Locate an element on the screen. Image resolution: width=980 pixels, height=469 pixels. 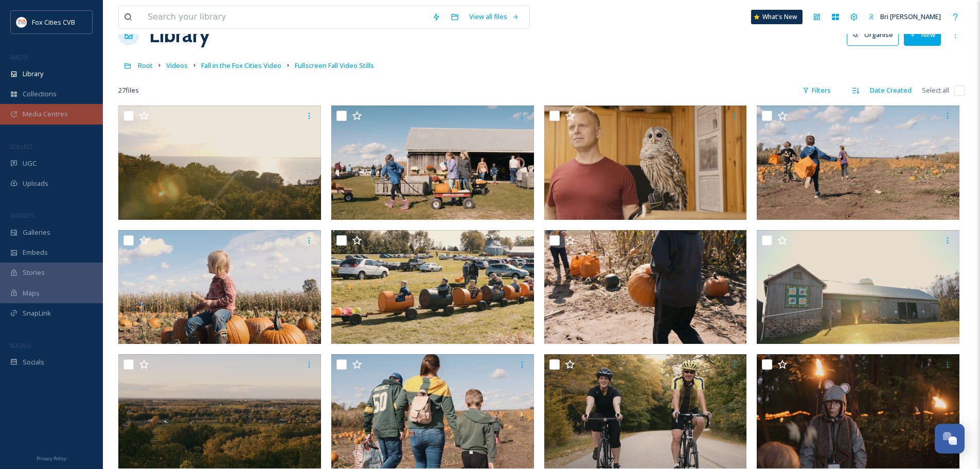
img: FCCVB FS Fall 19 Video Still 25.png is located at coordinates (646, 163).